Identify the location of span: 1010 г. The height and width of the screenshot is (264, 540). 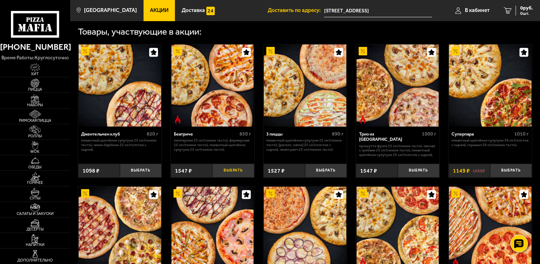
(521, 134).